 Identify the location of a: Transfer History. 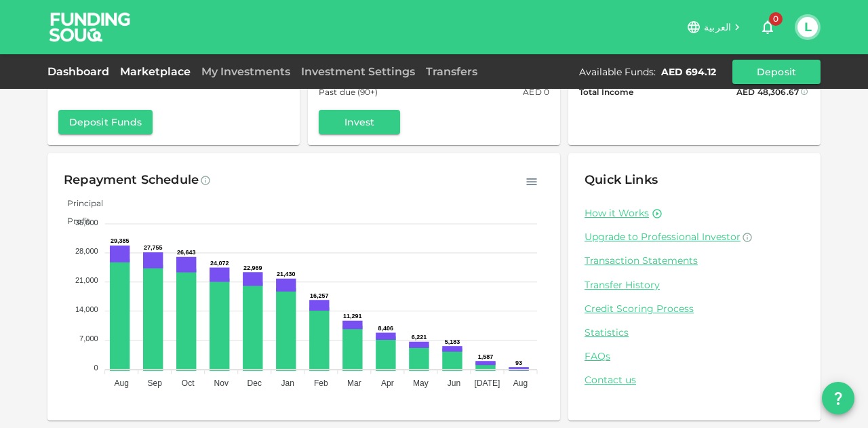
(695, 285).